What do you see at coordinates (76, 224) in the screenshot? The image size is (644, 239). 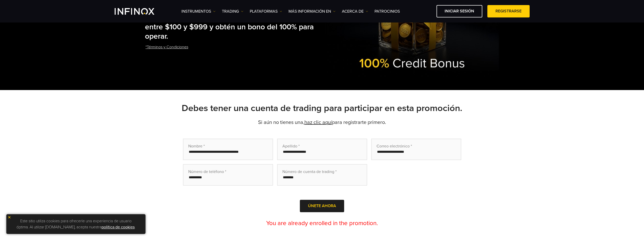 I see `p: Este sitio utiliza cookies para ofrecerle una experiencia de usuario óptima. Al utilizar [DOMAIN_...` at bounding box center [76, 224].